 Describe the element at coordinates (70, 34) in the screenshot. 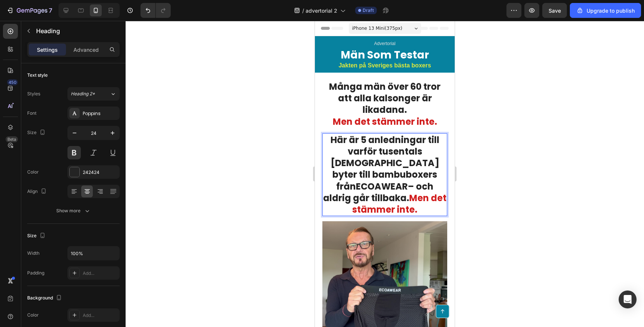

I see `p: Män Som Testar` at that location.